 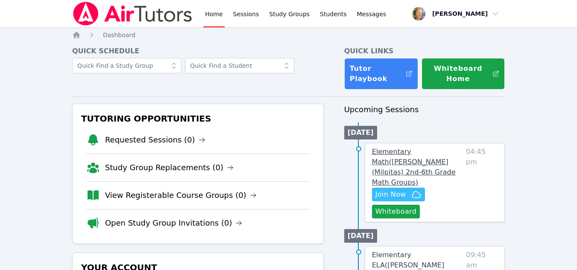 I want to click on h3: Upcoming Sessions, so click(x=424, y=110).